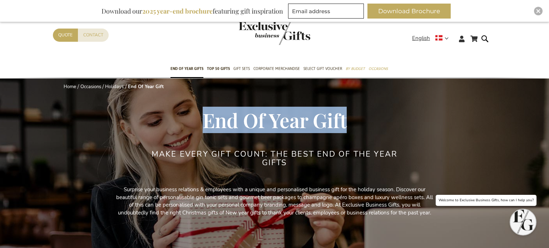 This screenshot has width=549, height=248. What do you see at coordinates (256, 33) in the screenshot?
I see `a: store logo` at bounding box center [256, 33].